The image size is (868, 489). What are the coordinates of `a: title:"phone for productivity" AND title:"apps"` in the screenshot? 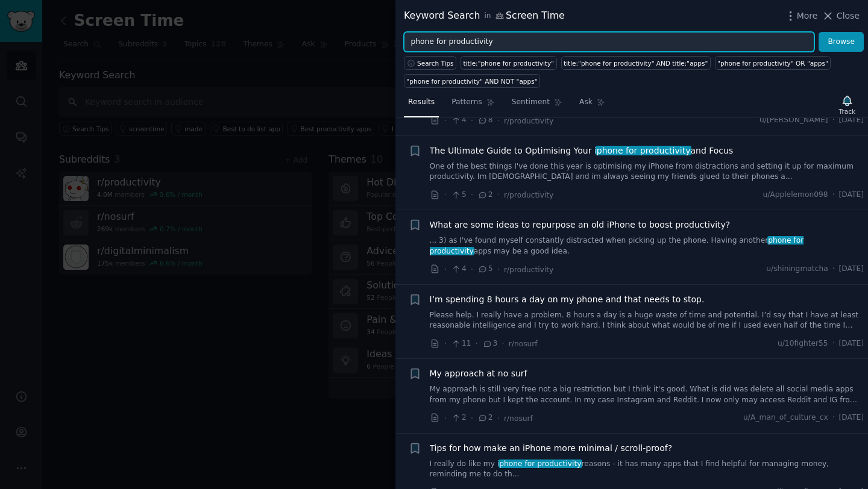 It's located at (636, 63).